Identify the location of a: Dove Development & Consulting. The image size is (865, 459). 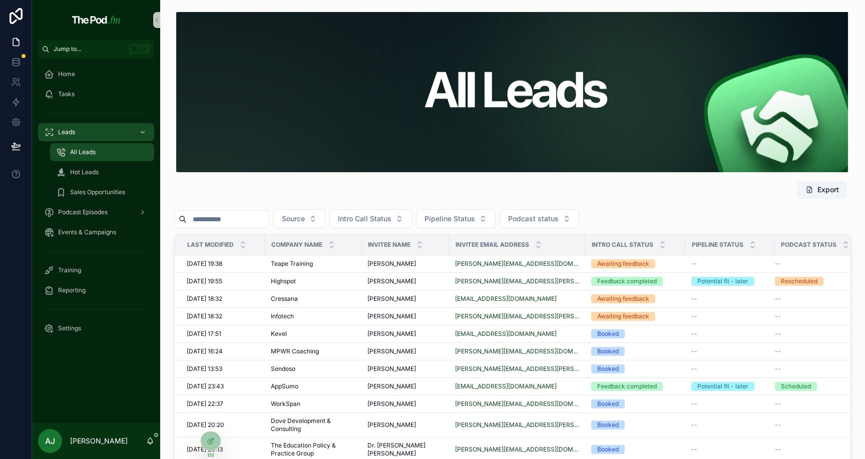
(313, 425).